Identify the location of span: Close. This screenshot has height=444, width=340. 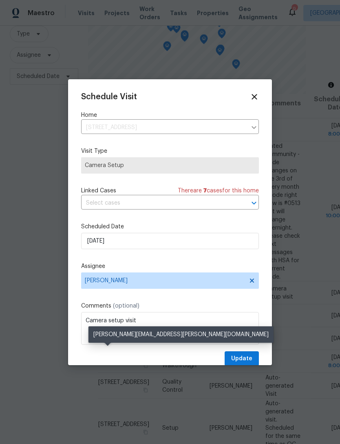
(255, 97).